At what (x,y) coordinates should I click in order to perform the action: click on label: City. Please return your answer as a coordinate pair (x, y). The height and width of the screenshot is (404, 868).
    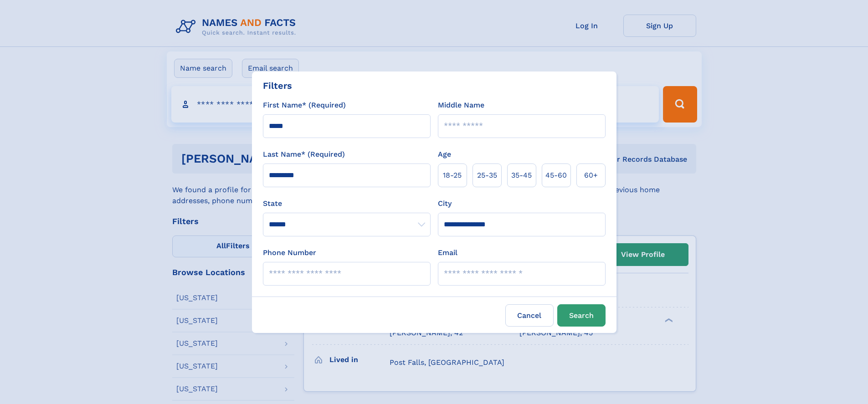
    Looking at the image, I should click on (445, 204).